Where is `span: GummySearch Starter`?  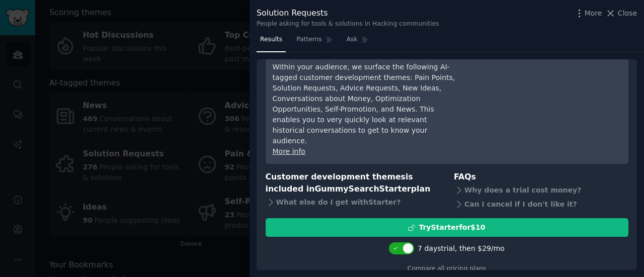 span: GummySearch Starter is located at coordinates (362, 188).